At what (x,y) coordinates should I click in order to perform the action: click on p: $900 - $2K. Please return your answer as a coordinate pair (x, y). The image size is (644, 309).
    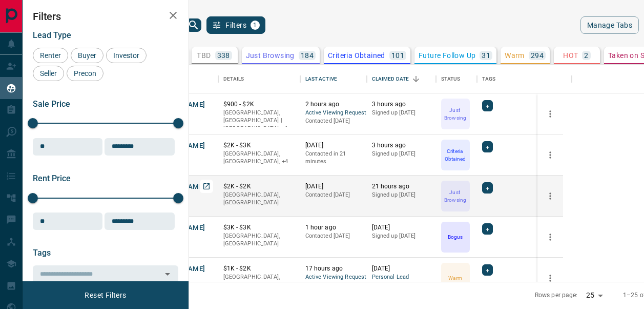
    Looking at the image, I should click on (259, 104).